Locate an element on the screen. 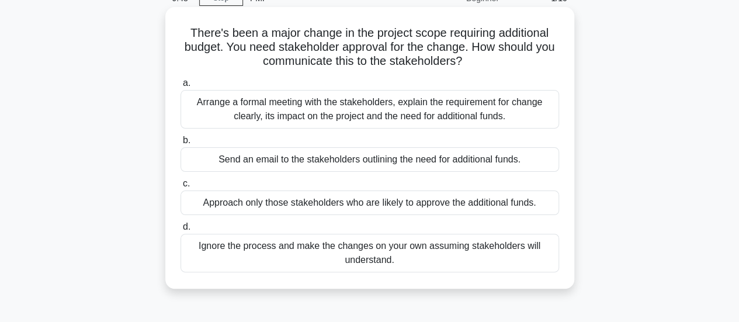  div: Ignore the process and make the changes on your own assuming stakeholders will understand. is located at coordinates (370, 253).